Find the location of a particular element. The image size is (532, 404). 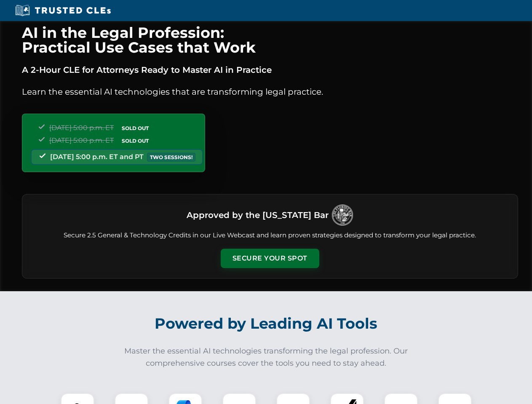

p: Secure 2.5 General & Technology Credits in our Live Webcast and learn proven strategies designed ... is located at coordinates (270, 235).